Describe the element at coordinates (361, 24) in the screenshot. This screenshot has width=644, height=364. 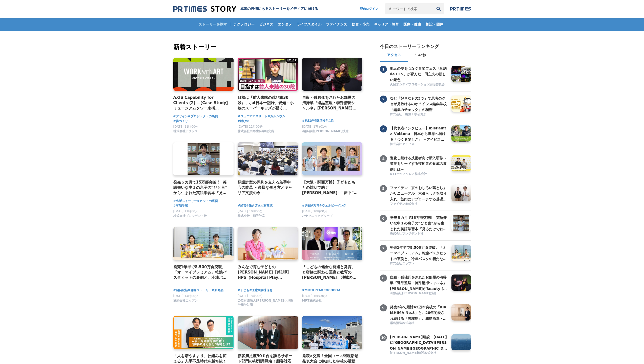
I see `a: 飲食・小売` at that location.